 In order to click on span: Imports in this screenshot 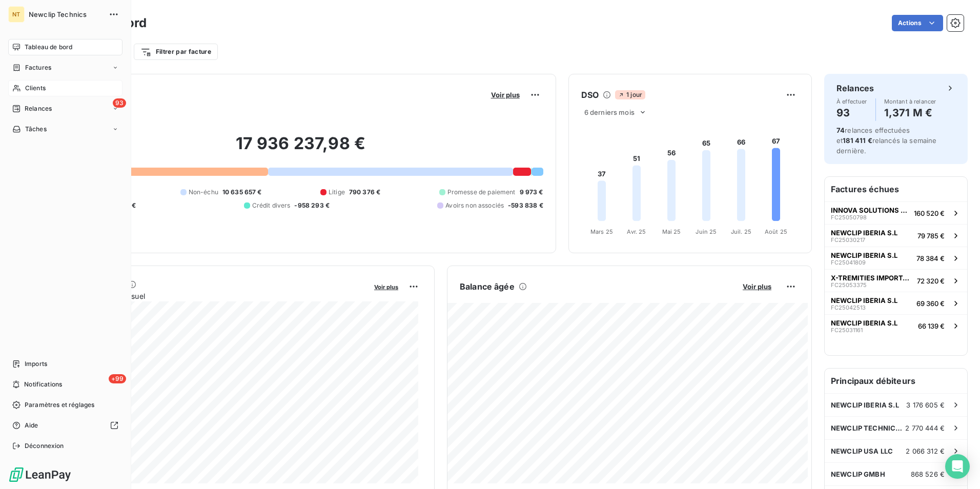, I will do `click(36, 364)`.